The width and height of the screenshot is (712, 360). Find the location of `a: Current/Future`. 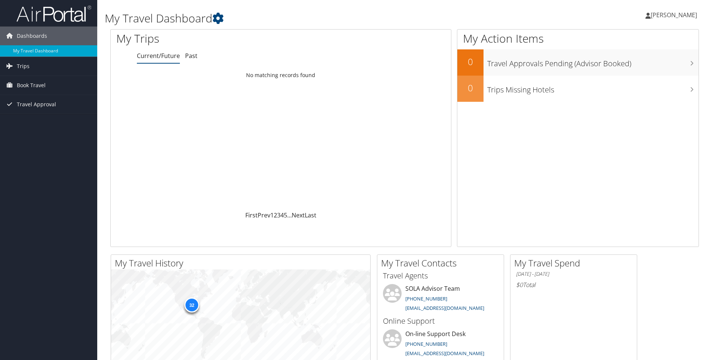

a: Current/Future is located at coordinates (158, 56).